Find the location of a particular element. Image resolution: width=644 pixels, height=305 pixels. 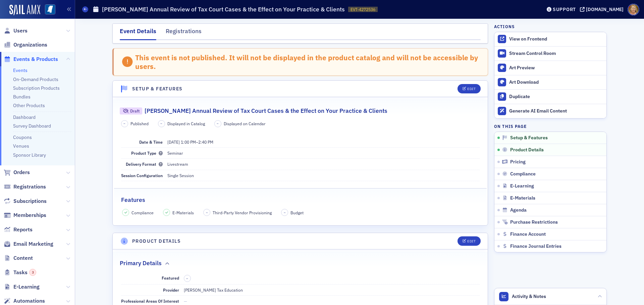

span: Pricing is located at coordinates (518, 162).